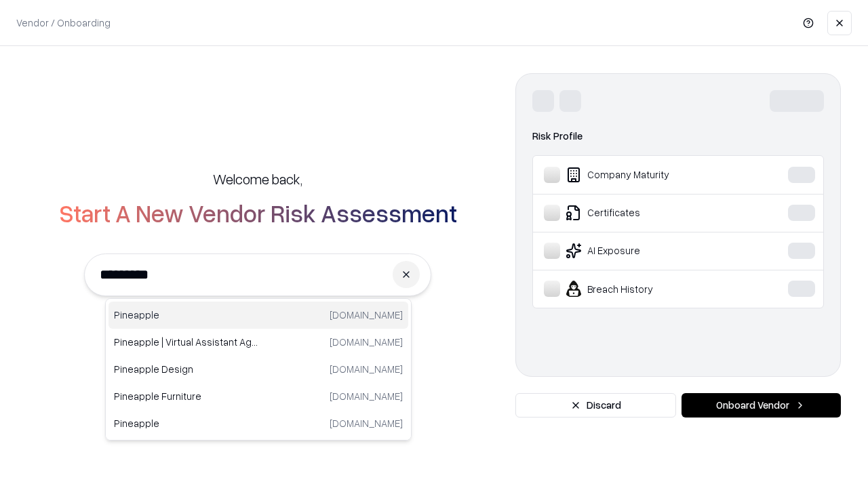 Image resolution: width=868 pixels, height=488 pixels. Describe the element at coordinates (186, 396) in the screenshot. I see `p: Pineapple Furniture` at that location.